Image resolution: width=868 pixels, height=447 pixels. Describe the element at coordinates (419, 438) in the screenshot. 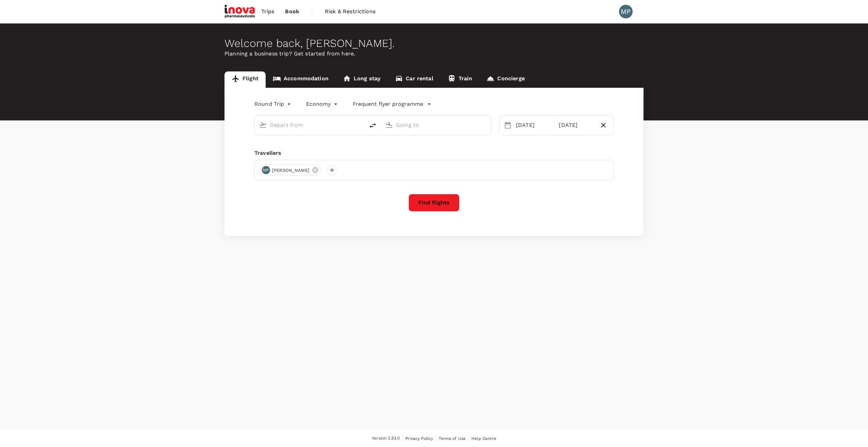

I see `a: Privacy Policy` at that location.